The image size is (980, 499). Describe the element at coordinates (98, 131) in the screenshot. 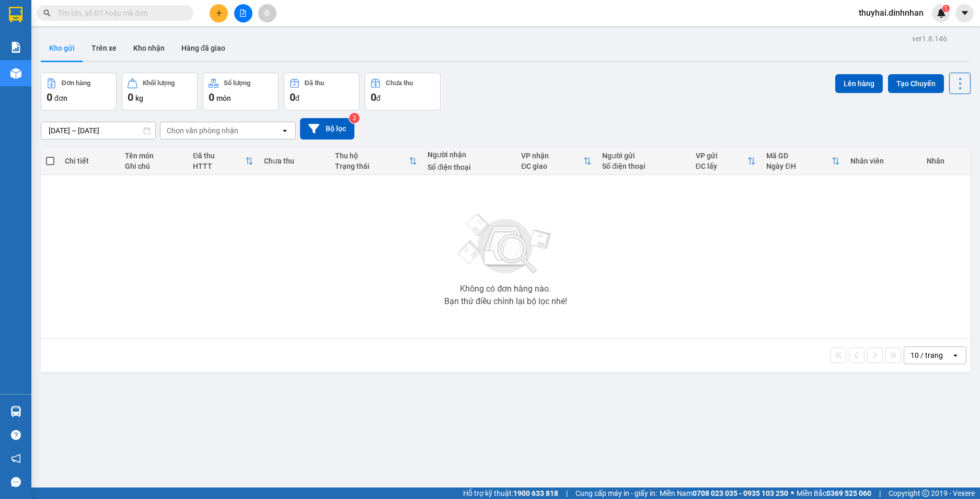

I see `input: Select a date range.` at that location.